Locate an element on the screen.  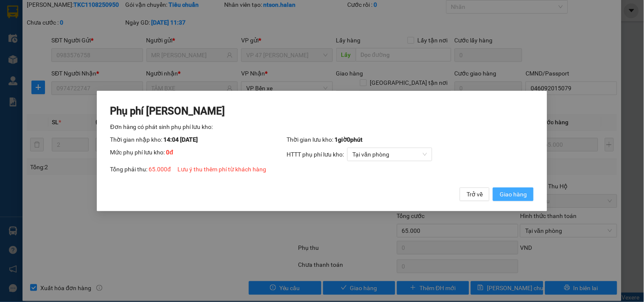
span: Lưu ý thu thêm phí từ khách hàng is located at coordinates (221, 169).